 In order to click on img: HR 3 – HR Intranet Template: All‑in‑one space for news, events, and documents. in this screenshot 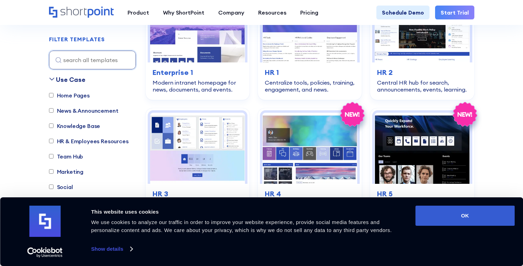, I will do `click(197, 148)`.